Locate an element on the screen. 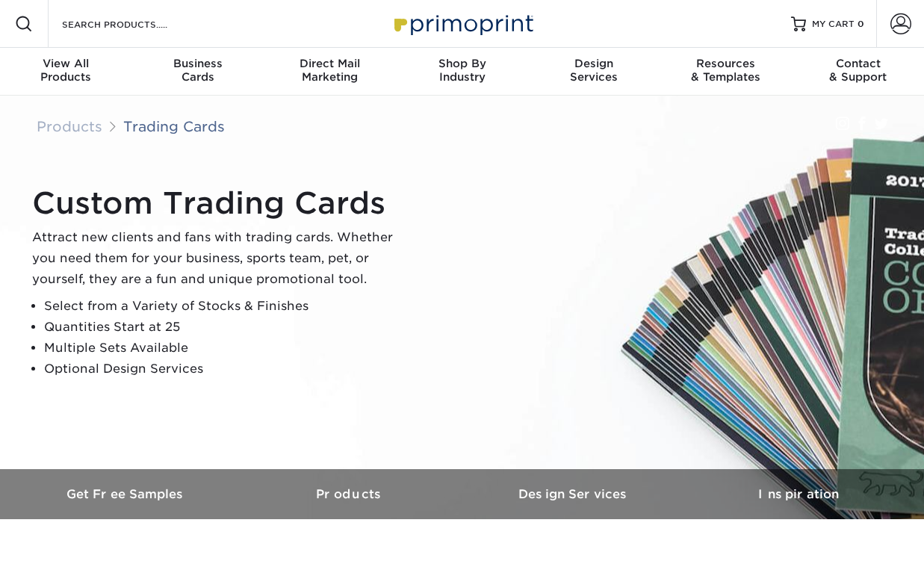  a: Shop ByIndustry is located at coordinates (462, 72).